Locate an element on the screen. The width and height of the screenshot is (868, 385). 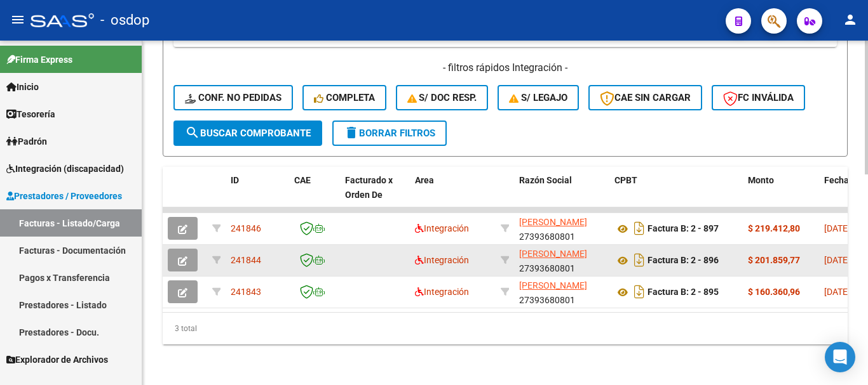
span: 241846 is located at coordinates (246, 228).